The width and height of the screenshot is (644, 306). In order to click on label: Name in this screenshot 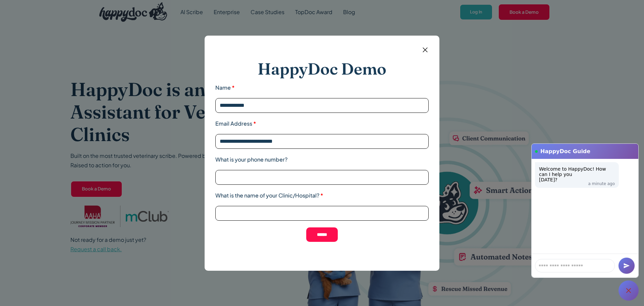, I will do `click(322, 88)`.